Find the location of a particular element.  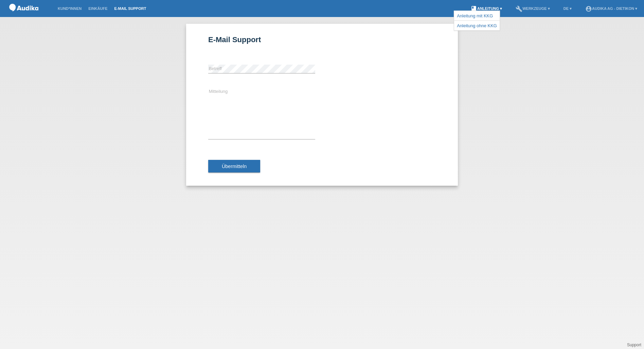

a: Kund*innen is located at coordinates (69, 9).